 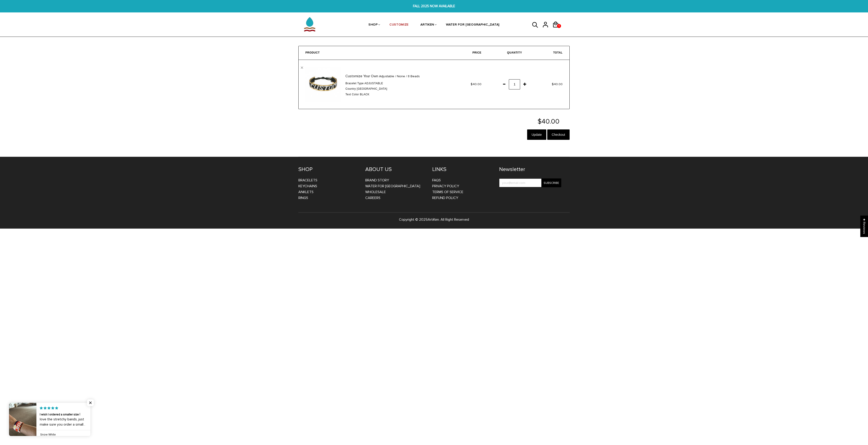 I want to click on th: Total, so click(x=549, y=53).